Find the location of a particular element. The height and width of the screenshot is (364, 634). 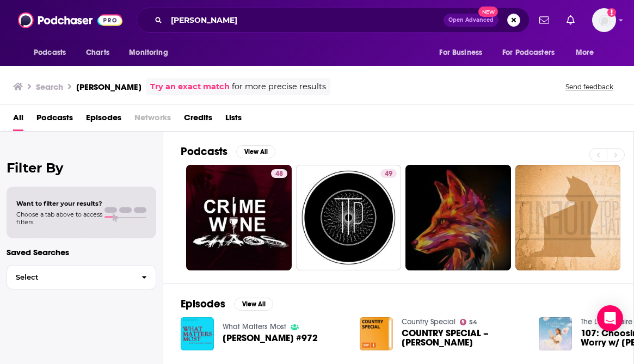

span: 49 is located at coordinates (388, 174).